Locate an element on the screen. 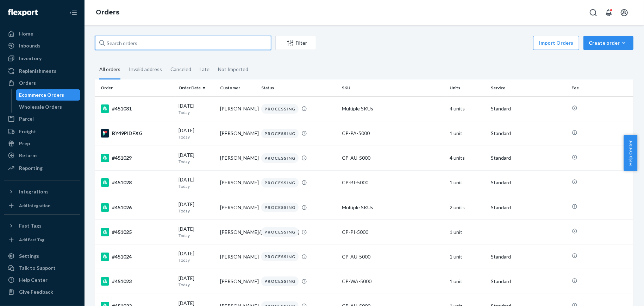 This screenshot has height=306, width=644. div: BY49PIDFXG is located at coordinates (137, 133).